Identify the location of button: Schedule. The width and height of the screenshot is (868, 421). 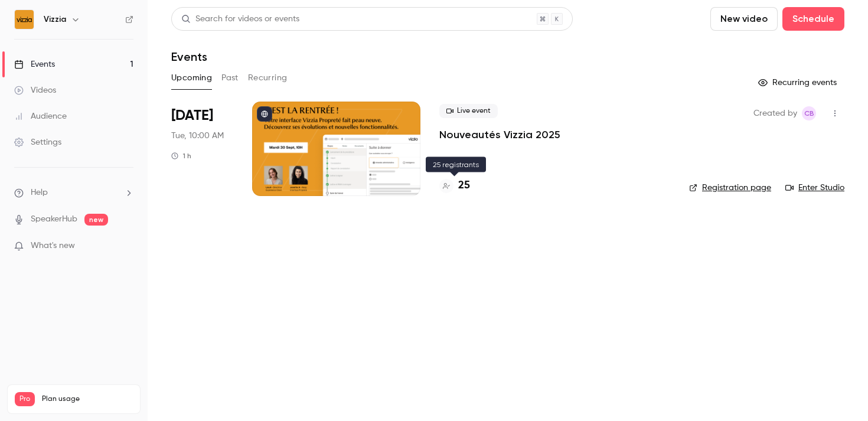
(813, 19).